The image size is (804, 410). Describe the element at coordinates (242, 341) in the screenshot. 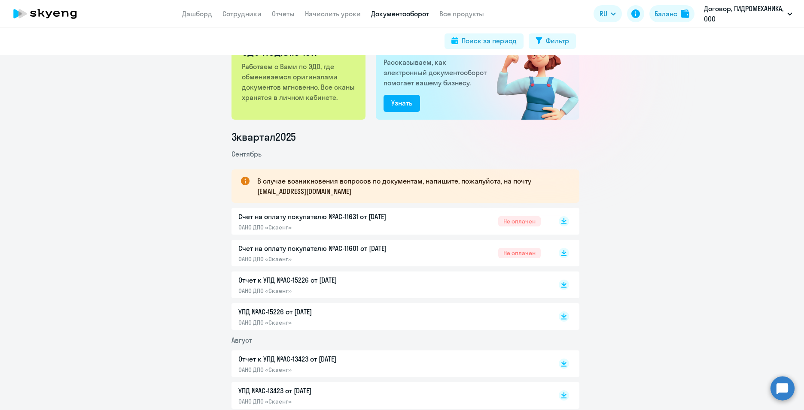

I see `span: Август` at that location.